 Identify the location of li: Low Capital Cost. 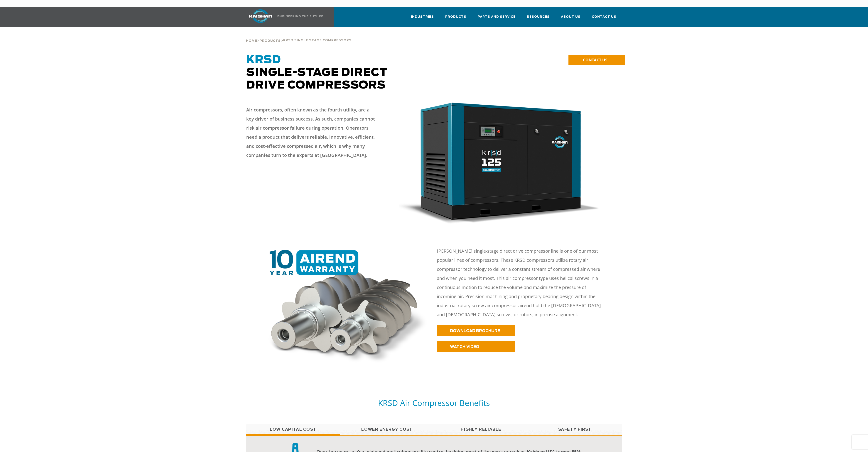
(293, 430).